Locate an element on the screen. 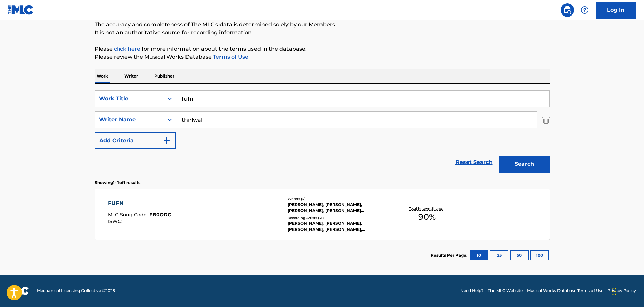 The image size is (644, 307). span: MLC Song Code : is located at coordinates (128, 215).